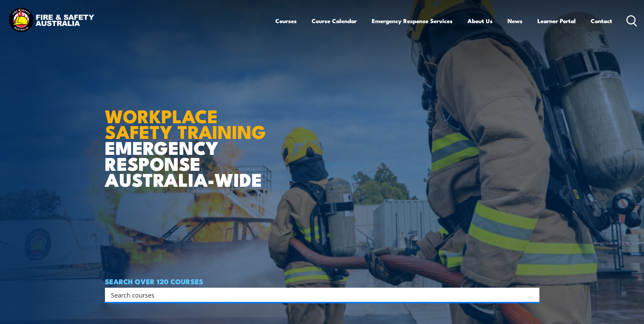 This screenshot has width=644, height=324. What do you see at coordinates (601, 21) in the screenshot?
I see `a: Contact` at bounding box center [601, 21].